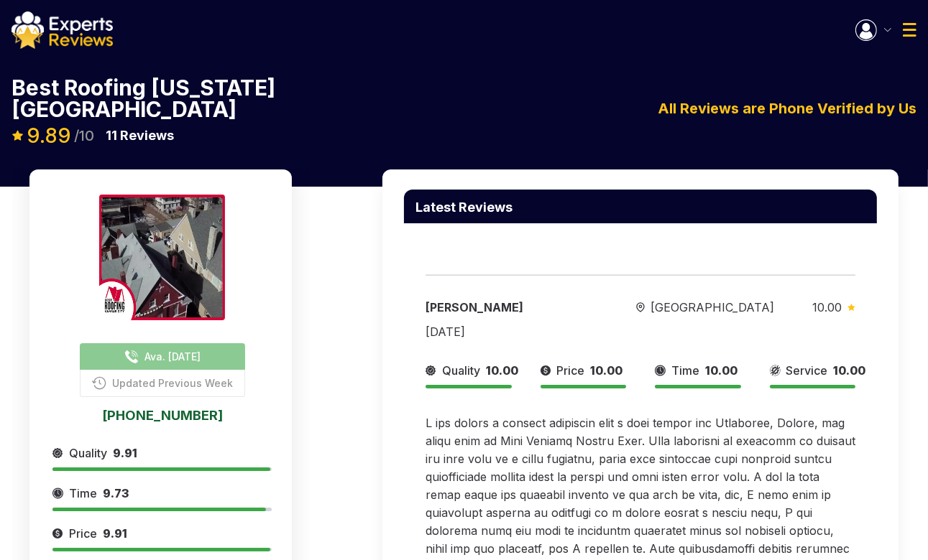 The width and height of the screenshot is (928, 560). What do you see at coordinates (84, 136) in the screenshot?
I see `span: /10` at bounding box center [84, 136].